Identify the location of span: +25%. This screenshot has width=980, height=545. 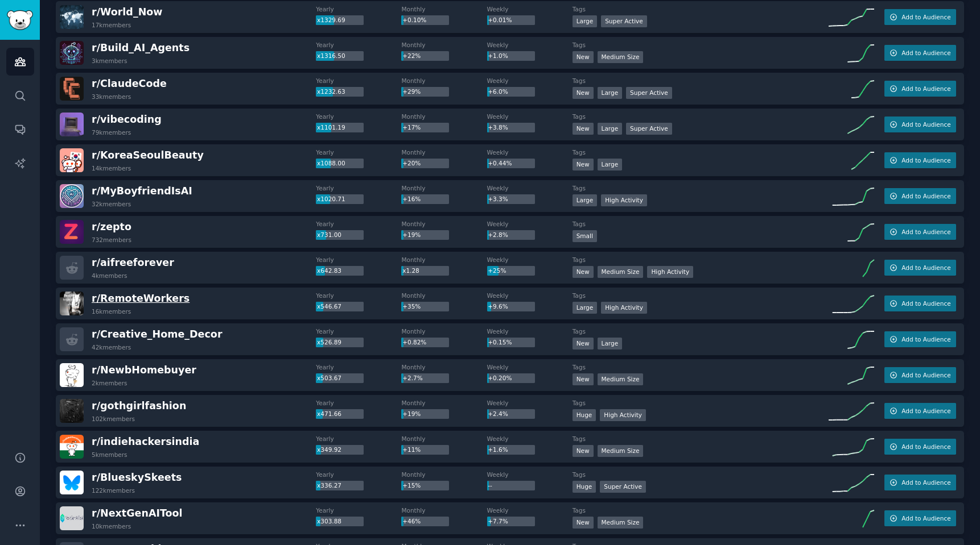
(497, 271).